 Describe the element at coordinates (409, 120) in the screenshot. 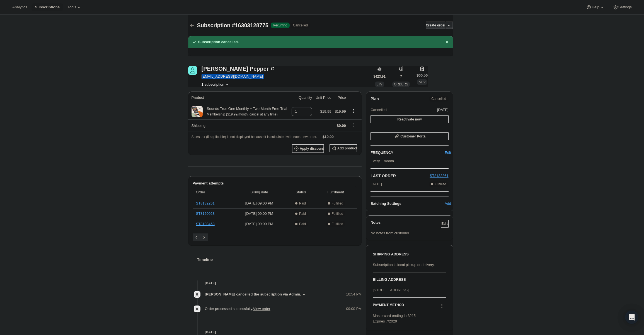

I see `span: Reactivate now` at that location.